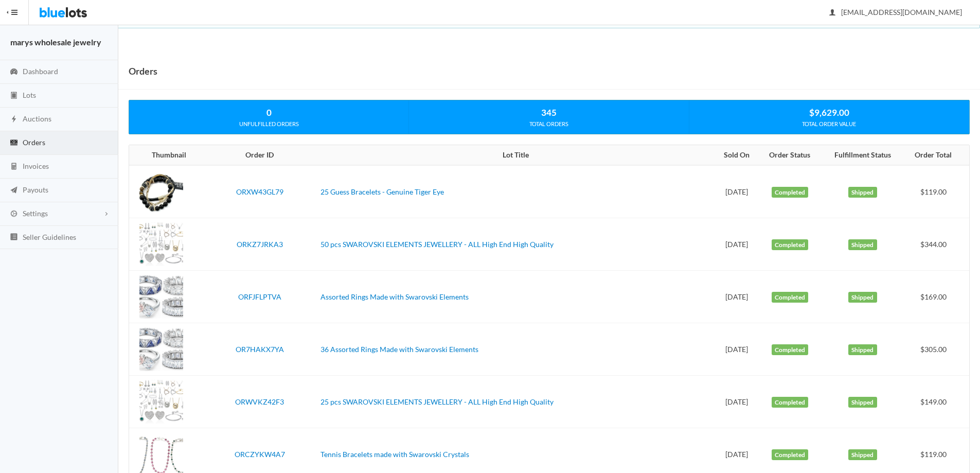 The width and height of the screenshot is (980, 473). What do you see at coordinates (14, 72) in the screenshot?
I see `ion-icon: speedometer` at bounding box center [14, 72].